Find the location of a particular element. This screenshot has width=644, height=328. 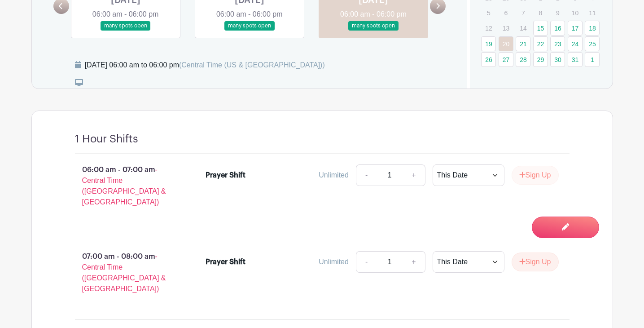

p: 11 is located at coordinates (592, 13).